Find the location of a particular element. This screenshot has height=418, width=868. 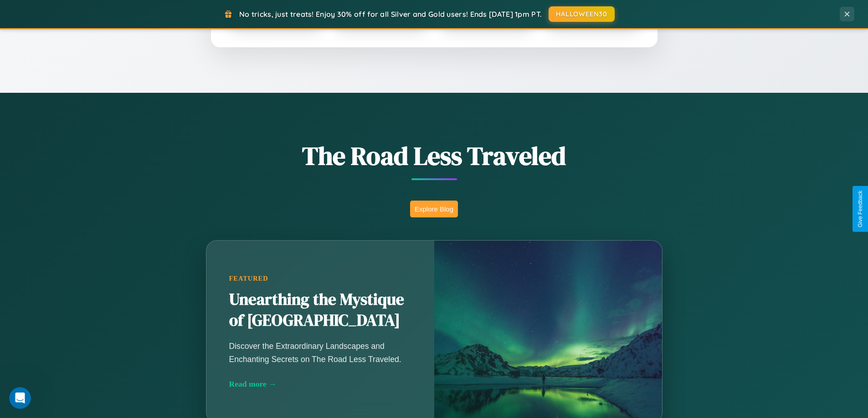

div: Give Feedback is located at coordinates (860, 209).